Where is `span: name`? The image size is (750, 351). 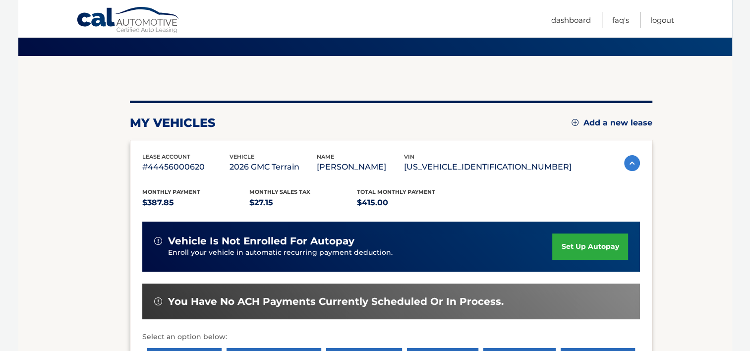 span: name is located at coordinates (325, 157).